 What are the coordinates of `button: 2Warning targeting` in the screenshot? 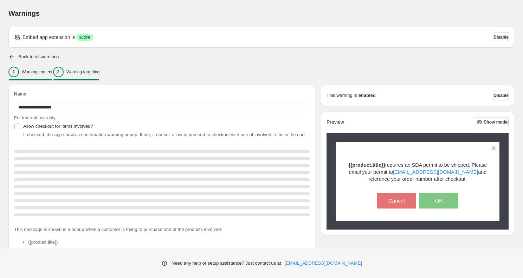 It's located at (76, 72).